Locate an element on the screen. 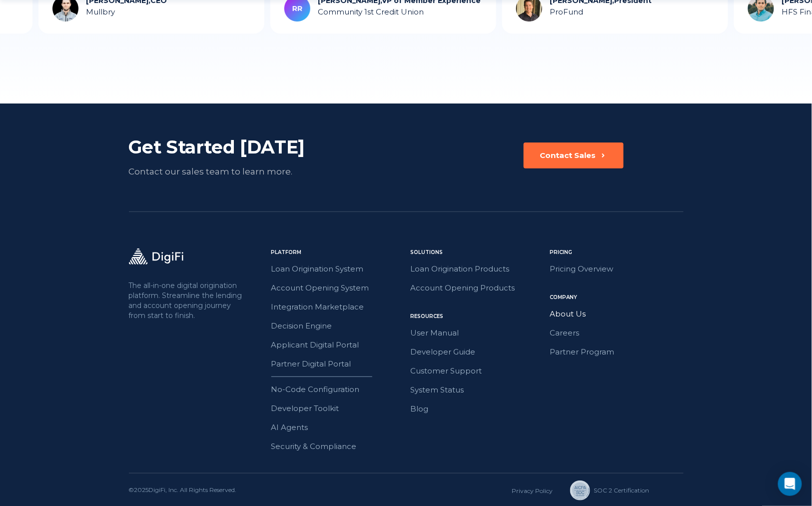  a: Applicant Digital Portal is located at coordinates (338, 345).